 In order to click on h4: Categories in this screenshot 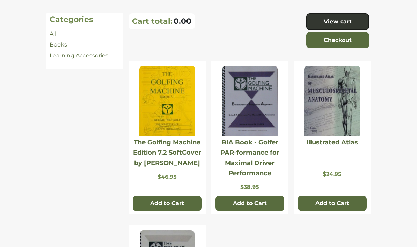, I will do `click(85, 20)`.